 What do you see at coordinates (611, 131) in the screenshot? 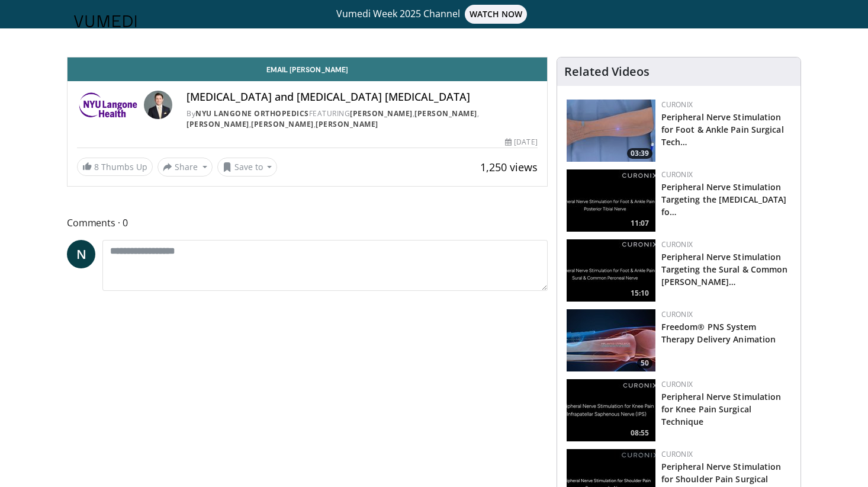
I see `img: 73042a39-faa0-4cce-aaf4-9dbc875de030.150x105_q85_crop-smart_upscale.jpg` at bounding box center [611, 131].